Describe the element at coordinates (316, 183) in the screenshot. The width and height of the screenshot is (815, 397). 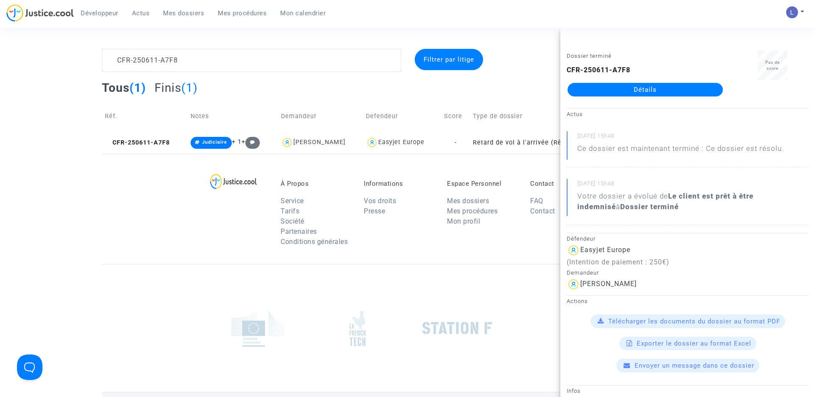
I see `p: À Propos` at that location.